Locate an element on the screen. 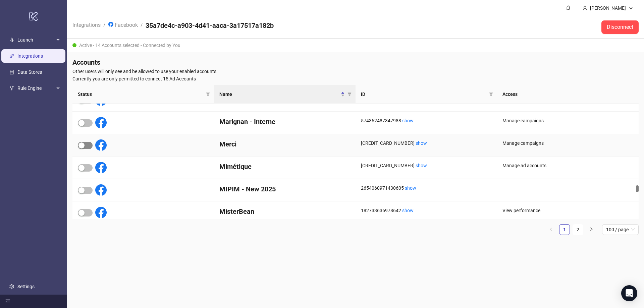 This screenshot has width=644, height=308. h4: Merci is located at coordinates (285, 144).